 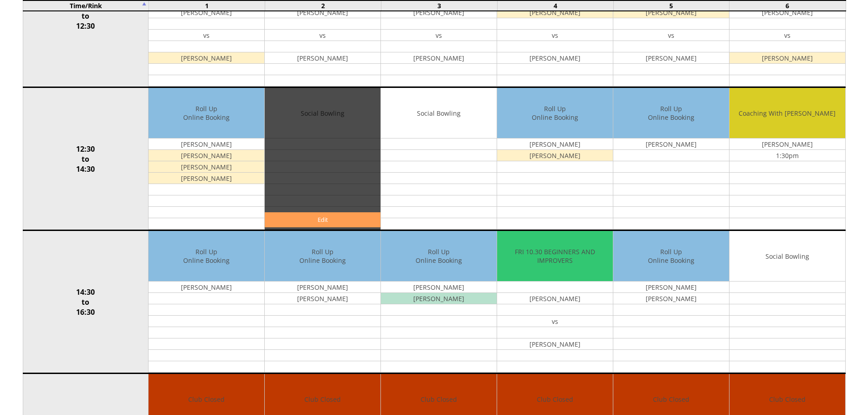 What do you see at coordinates (555, 256) in the screenshot?
I see `td: FRI 10.30 BEGINNERS AND IMPROVERS` at bounding box center [555, 256].